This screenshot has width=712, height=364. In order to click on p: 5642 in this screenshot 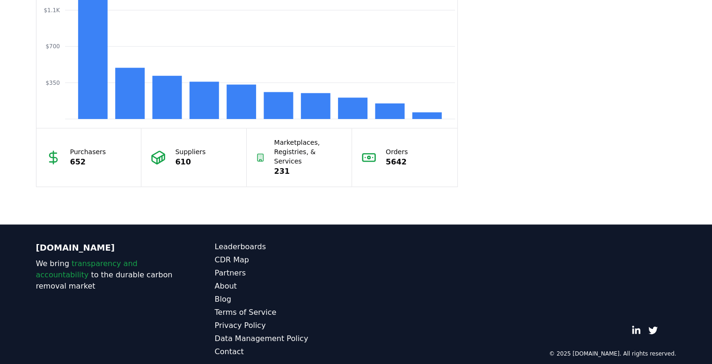, I will do `click(396, 162)`.